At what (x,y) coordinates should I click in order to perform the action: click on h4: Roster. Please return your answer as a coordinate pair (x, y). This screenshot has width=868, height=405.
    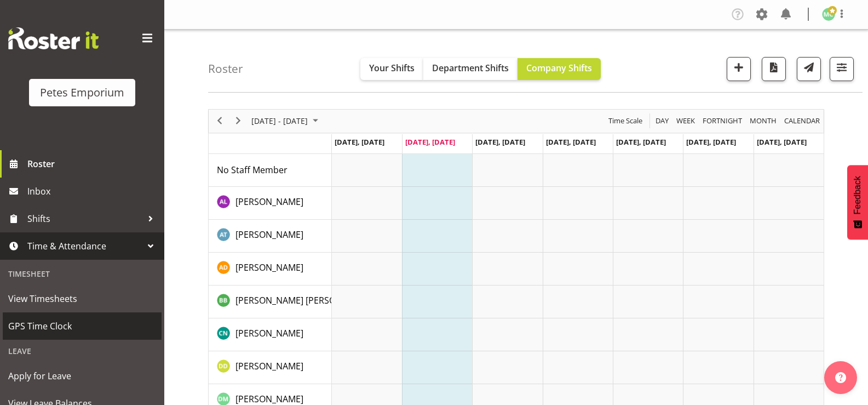
    Looking at the image, I should click on (226, 68).